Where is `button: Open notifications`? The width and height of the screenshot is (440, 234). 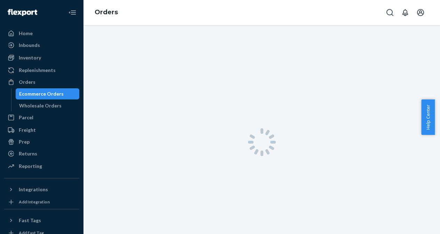 button: Open notifications is located at coordinates (405, 13).